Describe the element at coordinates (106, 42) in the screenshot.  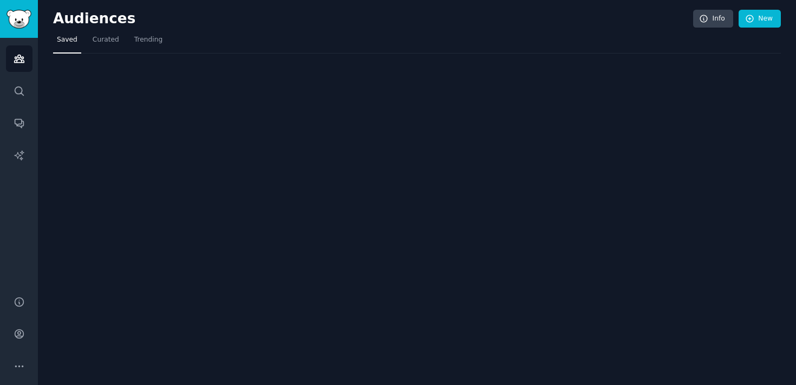
I see `a: Curated` at that location.